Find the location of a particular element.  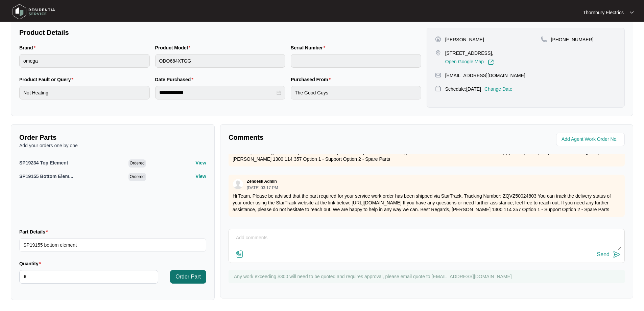

img: Link-External is located at coordinates (491, 62).